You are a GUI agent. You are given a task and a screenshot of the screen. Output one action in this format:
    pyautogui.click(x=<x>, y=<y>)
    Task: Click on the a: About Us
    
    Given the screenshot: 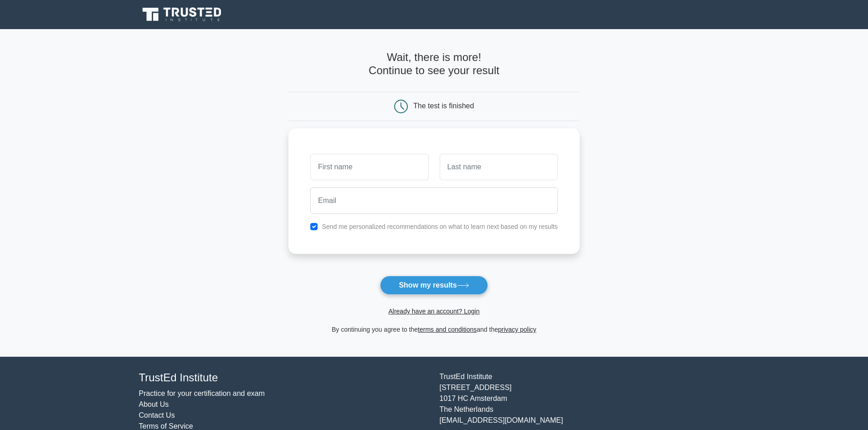 What is the action you would take?
    pyautogui.click(x=154, y=404)
    